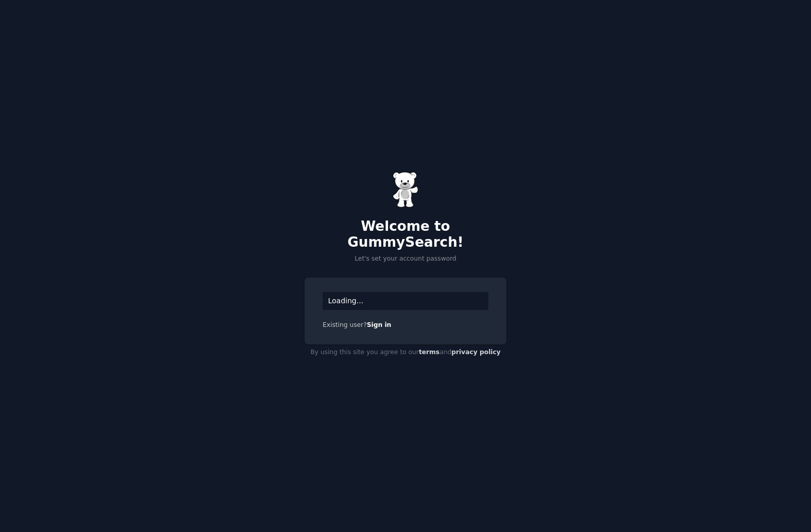  Describe the element at coordinates (406, 353) in the screenshot. I see `div: By using this site you agree to our and` at that location.